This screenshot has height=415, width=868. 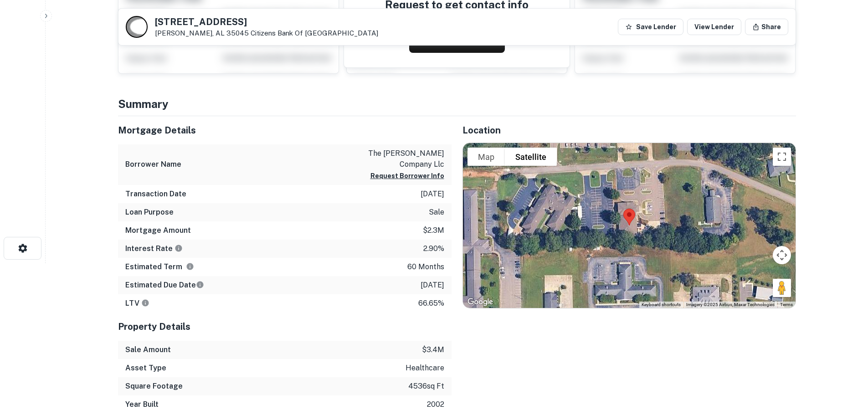 What do you see at coordinates (145, 303) in the screenshot?
I see `svg: LTVs displayed on the website are for informational purposes only and may be reported incorrectly...` at bounding box center [145, 303].